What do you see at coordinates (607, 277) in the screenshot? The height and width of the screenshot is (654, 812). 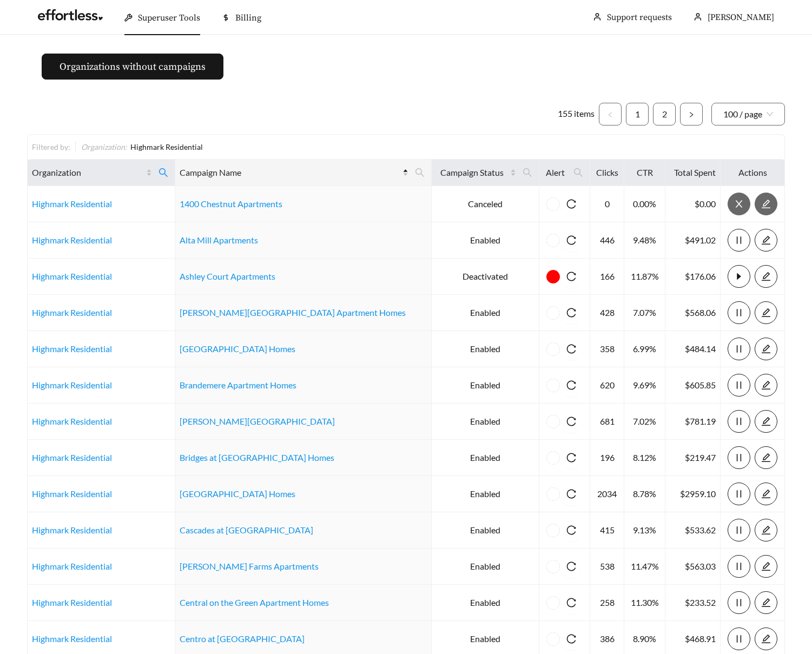 I see `td: 166` at bounding box center [607, 277].